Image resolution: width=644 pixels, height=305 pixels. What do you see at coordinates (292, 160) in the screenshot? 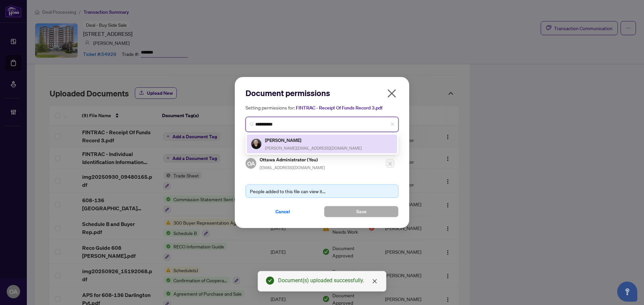
I see `h5: Ottawa Administrator (You)` at bounding box center [292, 160].